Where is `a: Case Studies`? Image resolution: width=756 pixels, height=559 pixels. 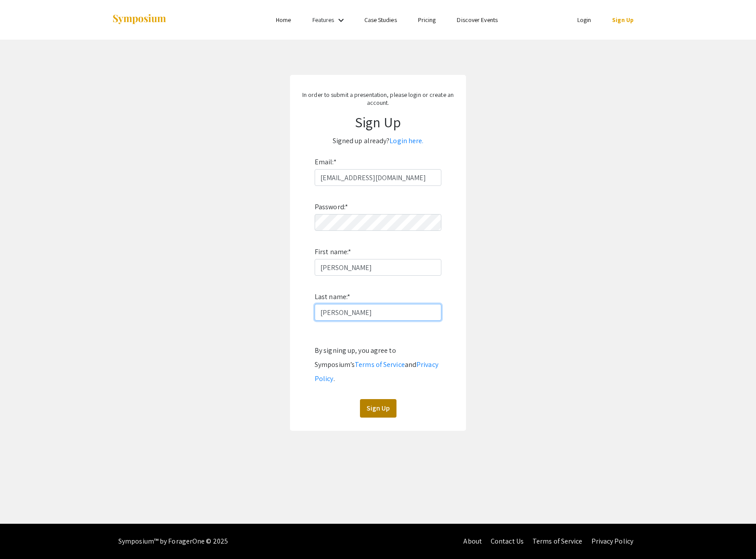 a: Case Studies is located at coordinates (381, 20).